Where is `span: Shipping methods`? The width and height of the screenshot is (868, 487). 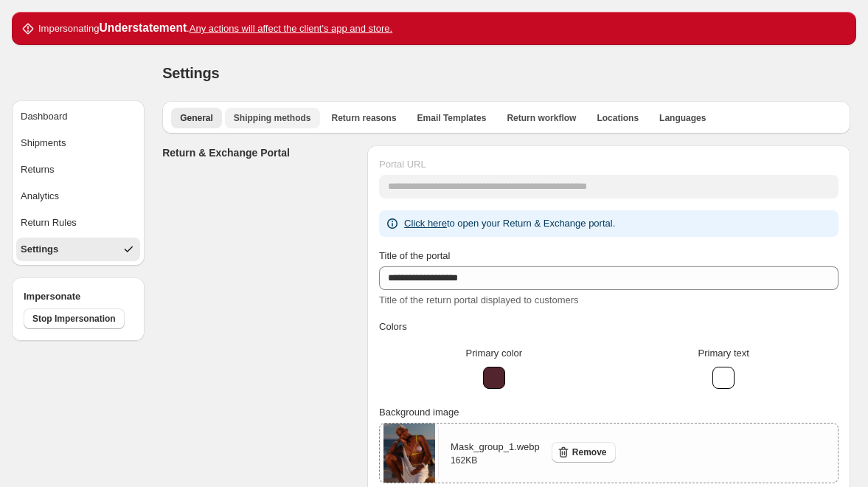 span: Shipping methods is located at coordinates (272, 118).